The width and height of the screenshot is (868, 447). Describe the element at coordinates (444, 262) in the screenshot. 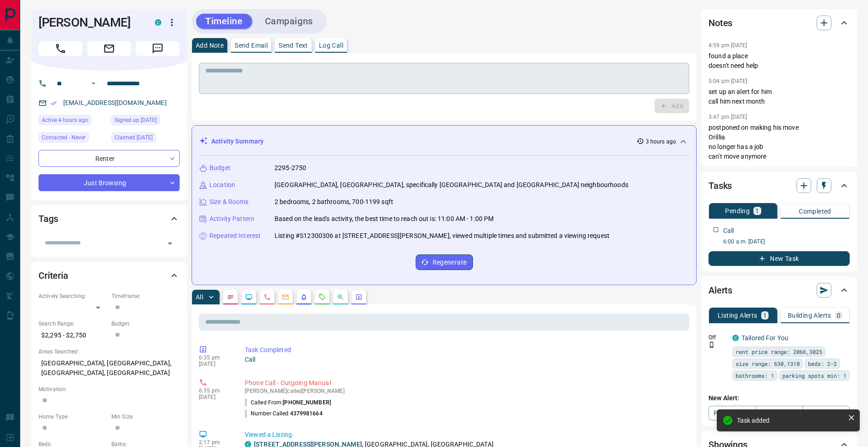

I see `button: Regenerate` at that location.